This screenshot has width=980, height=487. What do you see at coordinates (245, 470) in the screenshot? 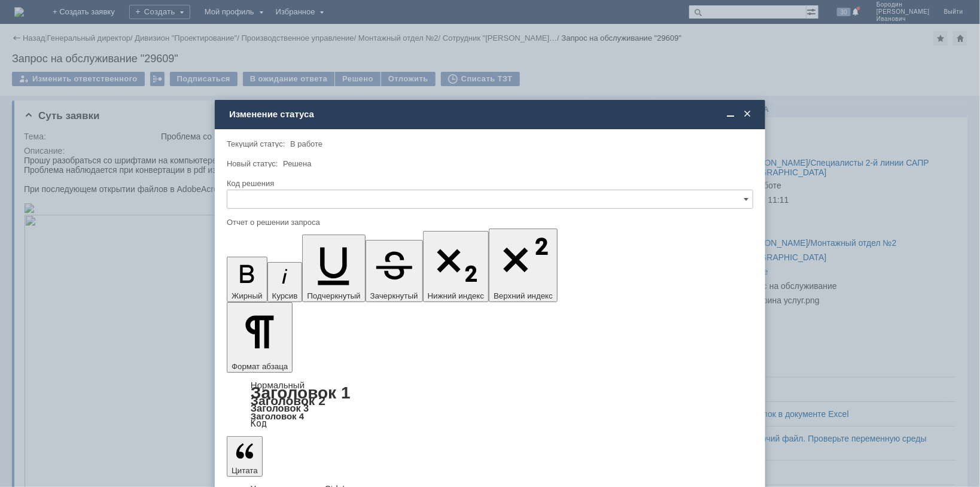
I see `span: Цитата` at bounding box center [245, 470].